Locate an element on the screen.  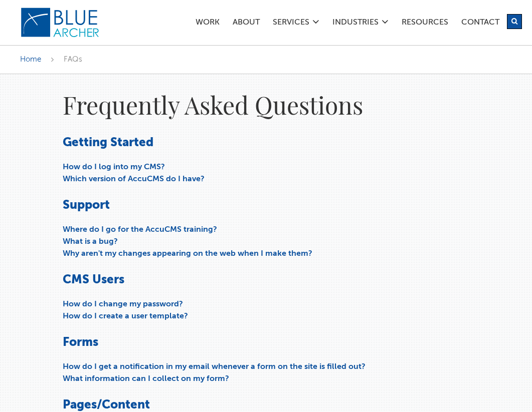
h3: Forms is located at coordinates (265, 343).